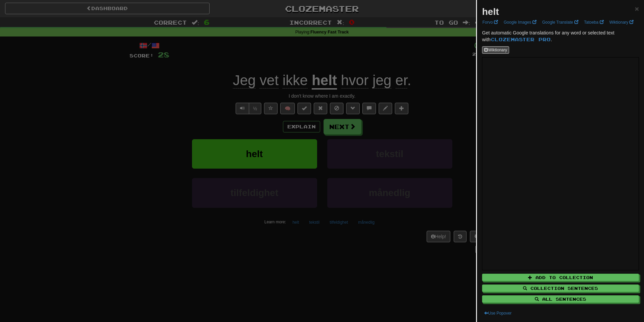 The image size is (644, 322). Describe the element at coordinates (491, 12) in the screenshot. I see `strong: helt` at that location.